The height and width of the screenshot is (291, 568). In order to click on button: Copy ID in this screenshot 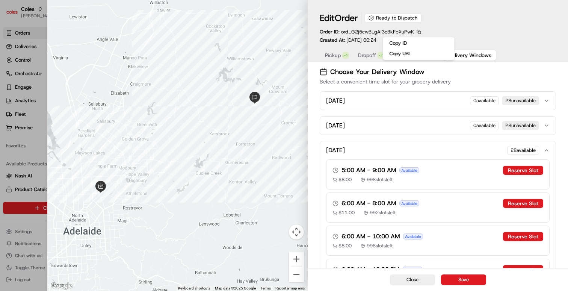, I will do `click(419, 43)`.